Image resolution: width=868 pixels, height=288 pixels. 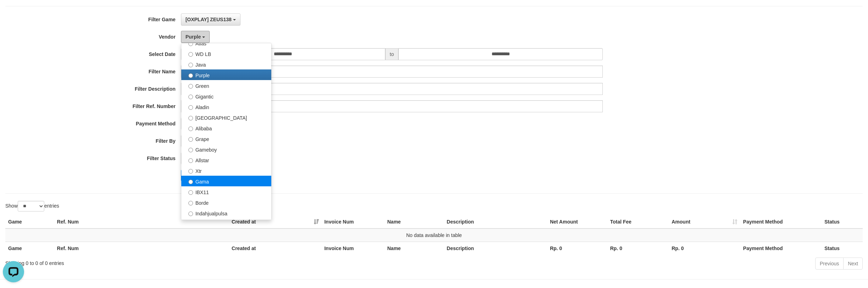 What do you see at coordinates (434, 235) in the screenshot?
I see `td: No data available in table` at bounding box center [434, 235].